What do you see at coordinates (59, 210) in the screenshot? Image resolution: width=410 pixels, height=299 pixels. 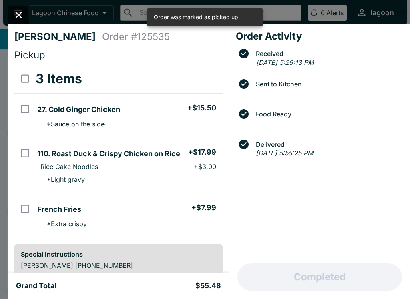 I see `h5: French Fries` at bounding box center [59, 210].